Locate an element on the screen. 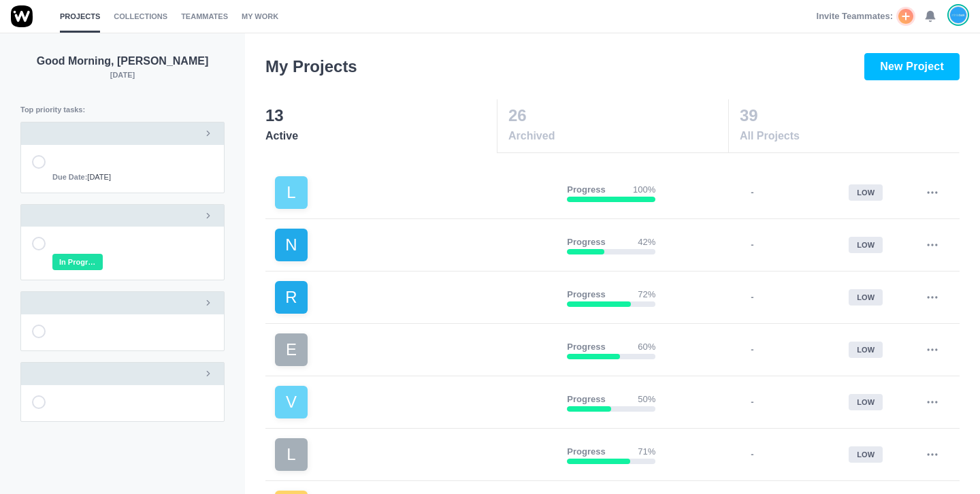 This screenshot has width=980, height=494. p: 42% is located at coordinates (647, 242).